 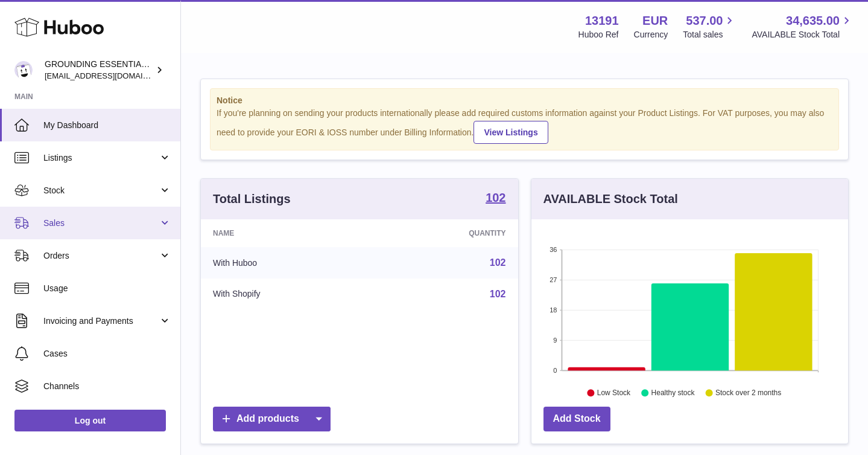 What do you see at coordinates (101, 157) in the screenshot?
I see `span: Listings` at bounding box center [101, 157].